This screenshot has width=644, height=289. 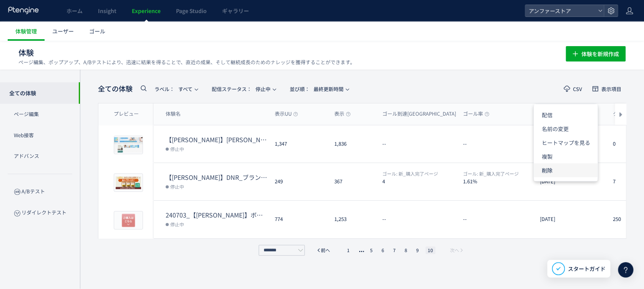 What do you see at coordinates (128, 182) in the screenshot?
I see `img: e0e967d05fc127c3f654c21cfa58e84d1738116691628.png` at bounding box center [128, 182].